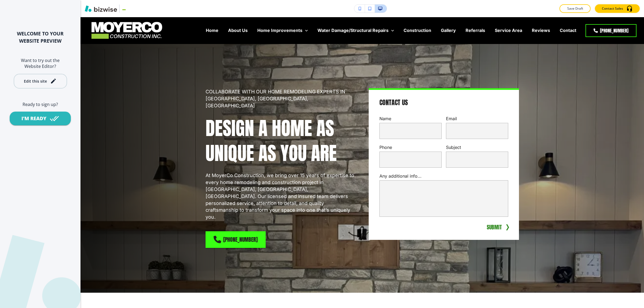 Image resolution: width=644 pixels, height=308 pixels. What do you see at coordinates (127, 30) in the screenshot?
I see `img: MoyerCo Construction` at bounding box center [127, 30].